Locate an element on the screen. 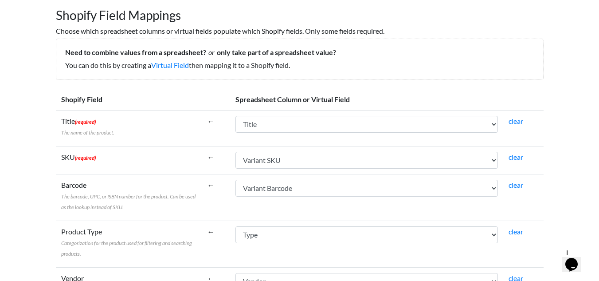 The width and height of the screenshot is (599, 281). label: Product Type is located at coordinates (129, 242).